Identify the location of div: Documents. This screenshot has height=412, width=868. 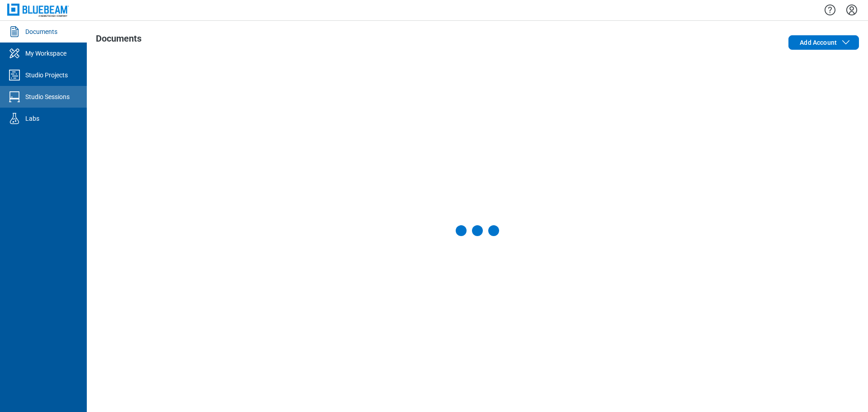
(41, 32).